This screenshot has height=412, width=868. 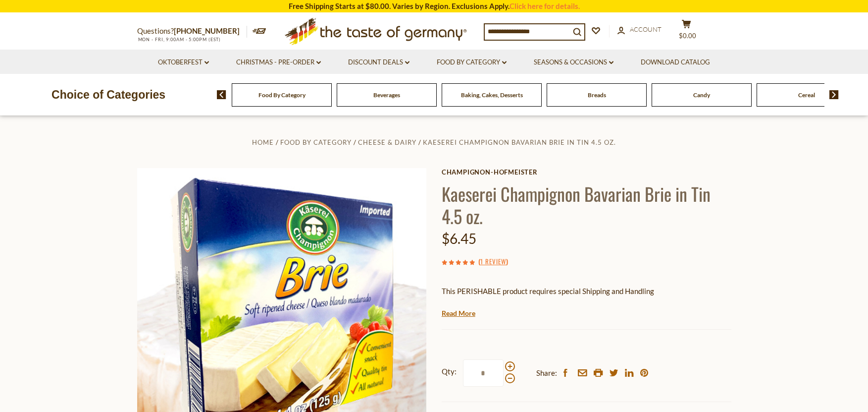 I want to click on p: Questions?, so click(x=192, y=31).